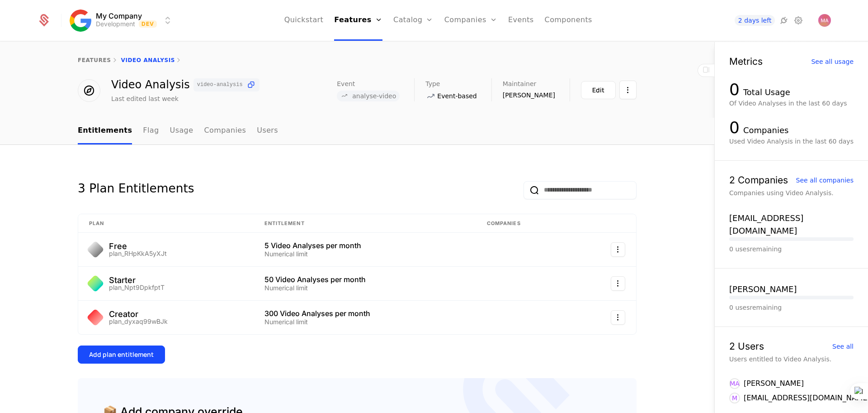  Describe the element at coordinates (365, 313) in the screenshot. I see `div: 300 Video Analyses per month` at that location.